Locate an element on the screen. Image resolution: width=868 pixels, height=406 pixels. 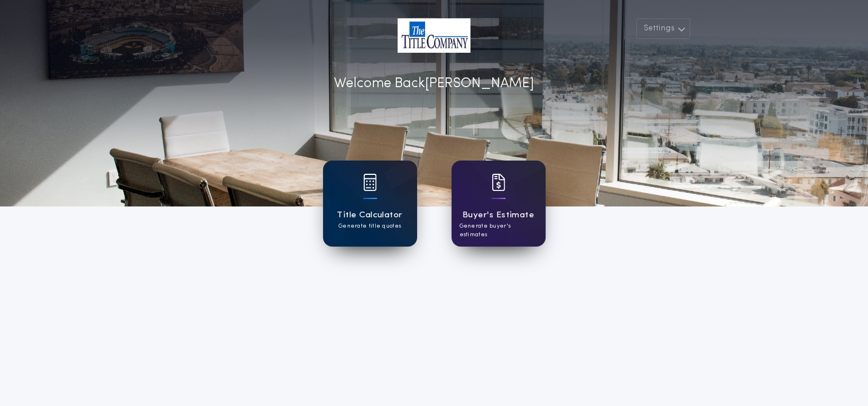
p: Generate buyer's estimates is located at coordinates (499, 231).